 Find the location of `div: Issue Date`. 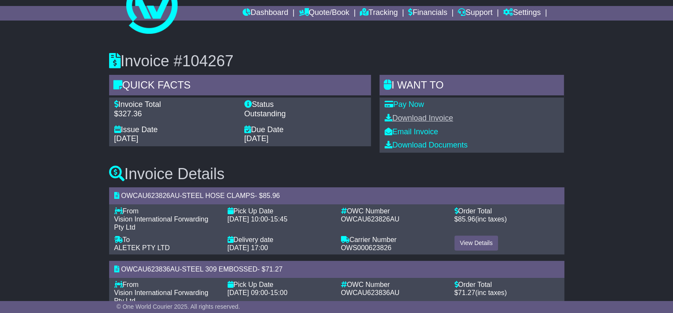

div: Issue Date is located at coordinates (175, 130).